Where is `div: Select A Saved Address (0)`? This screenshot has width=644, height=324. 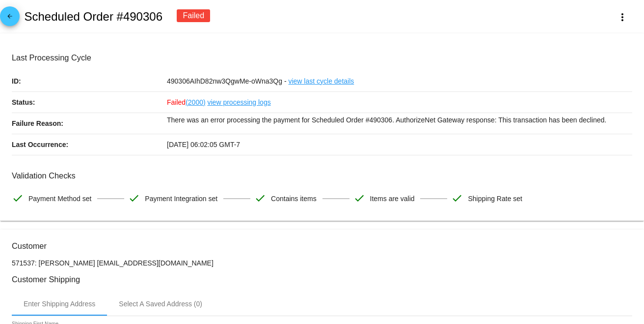
div: Select A Saved Address (0) is located at coordinates (160, 304).